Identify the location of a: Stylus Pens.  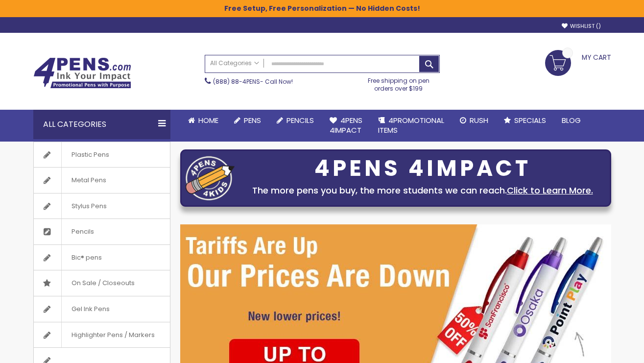
(102, 206).